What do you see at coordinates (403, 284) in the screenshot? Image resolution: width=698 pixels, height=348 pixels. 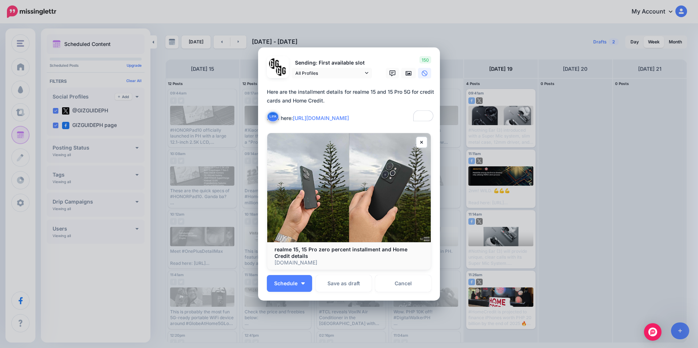 I see `a: Cancel` at bounding box center [403, 284].